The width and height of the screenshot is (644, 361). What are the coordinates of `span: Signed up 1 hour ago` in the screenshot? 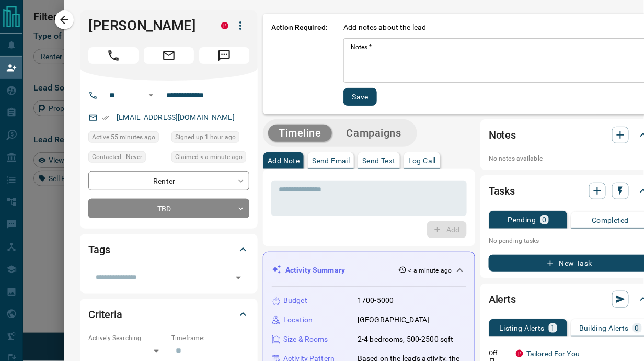 It's located at (205, 137).